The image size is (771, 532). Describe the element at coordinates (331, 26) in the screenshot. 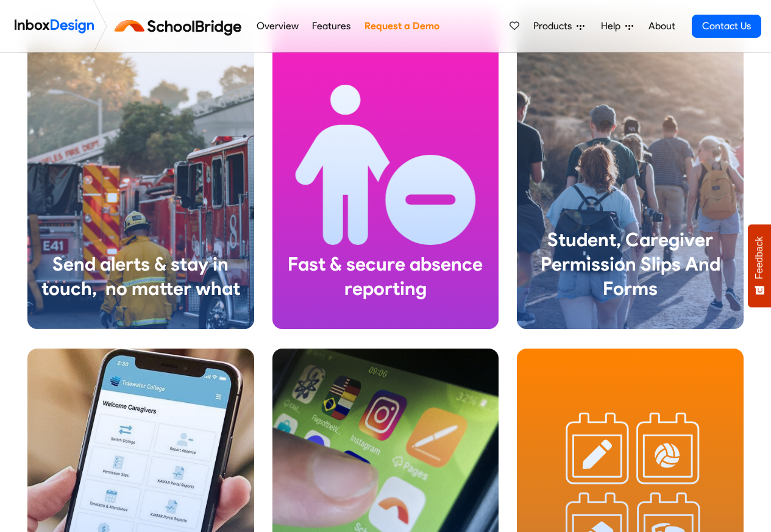

I see `a: Features` at that location.